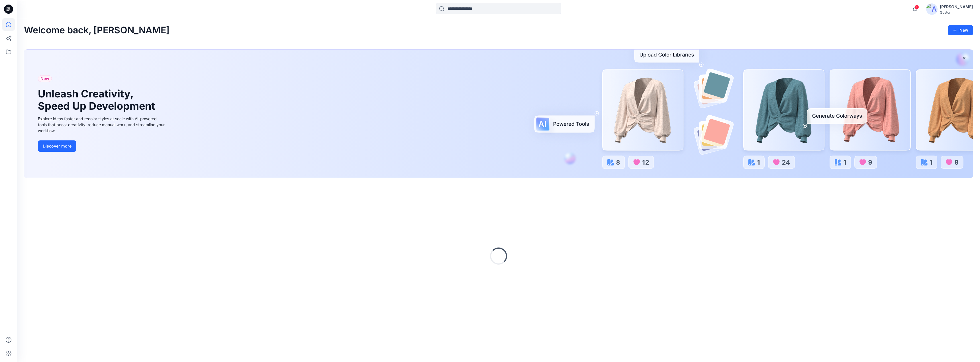  I want to click on button: New, so click(960, 30).